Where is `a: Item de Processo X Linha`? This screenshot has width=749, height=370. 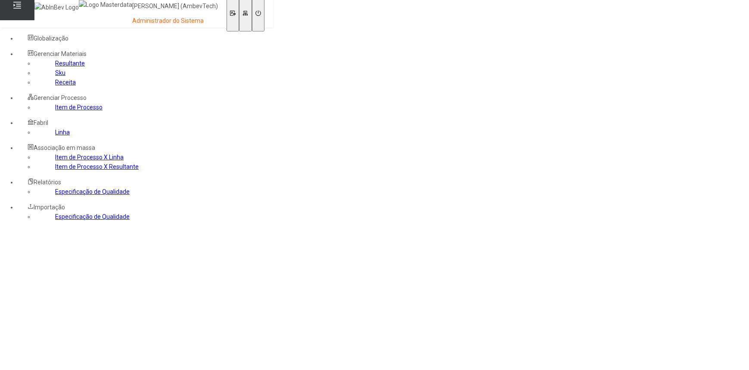 a: Item de Processo X Linha is located at coordinates (89, 157).